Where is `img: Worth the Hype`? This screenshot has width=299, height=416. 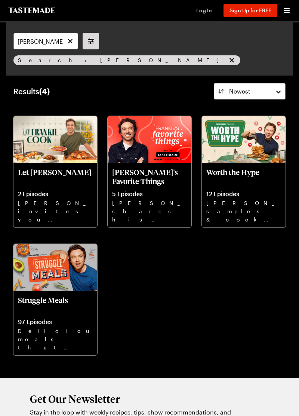 img: Worth the Hype is located at coordinates (244, 140).